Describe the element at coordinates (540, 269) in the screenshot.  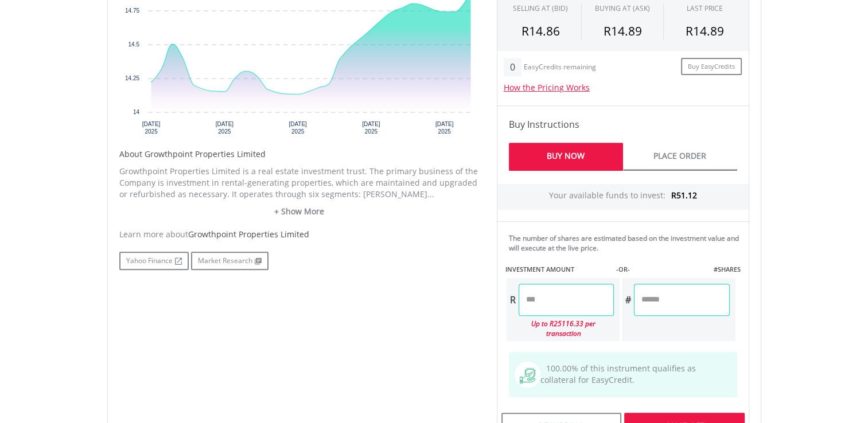
I see `label: INVESTMENT AMOUNT` at that location.